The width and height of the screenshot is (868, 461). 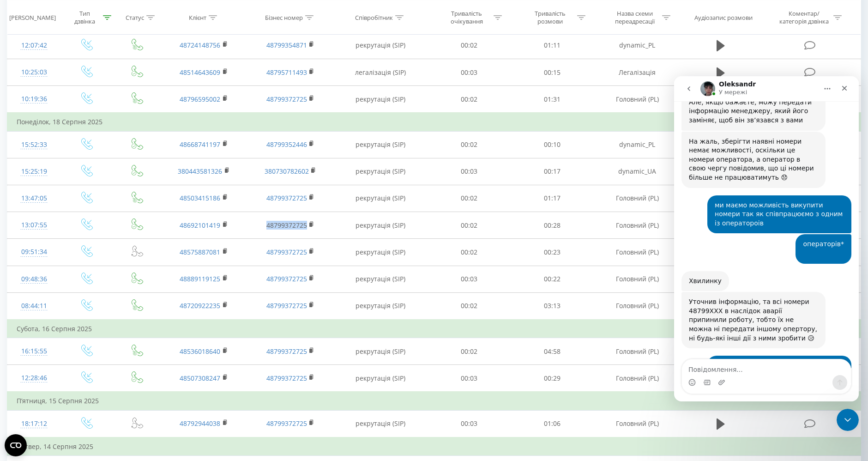 What do you see at coordinates (287, 171) in the screenshot?
I see `a: 380730782602` at bounding box center [287, 171].